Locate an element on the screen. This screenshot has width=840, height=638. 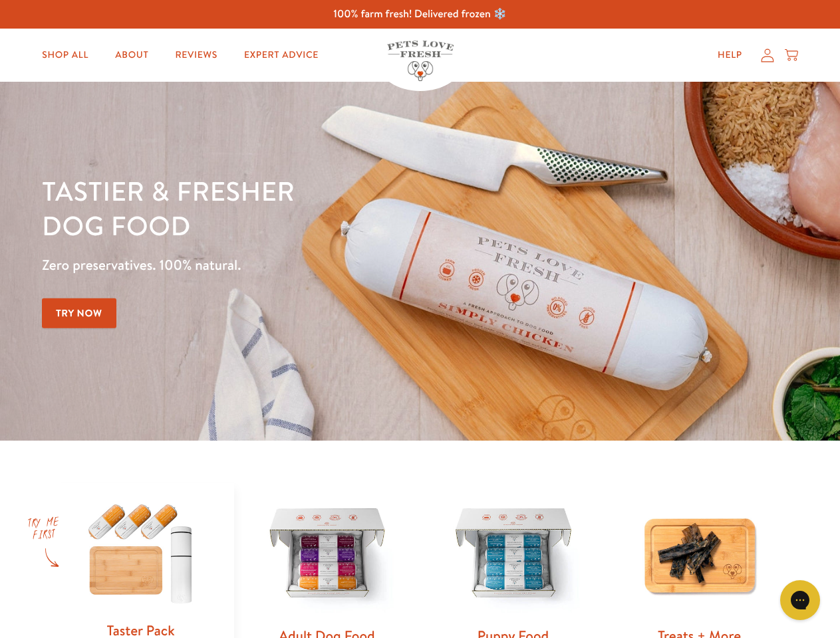
p: Zero preservatives. 100% natural. is located at coordinates (294, 265).